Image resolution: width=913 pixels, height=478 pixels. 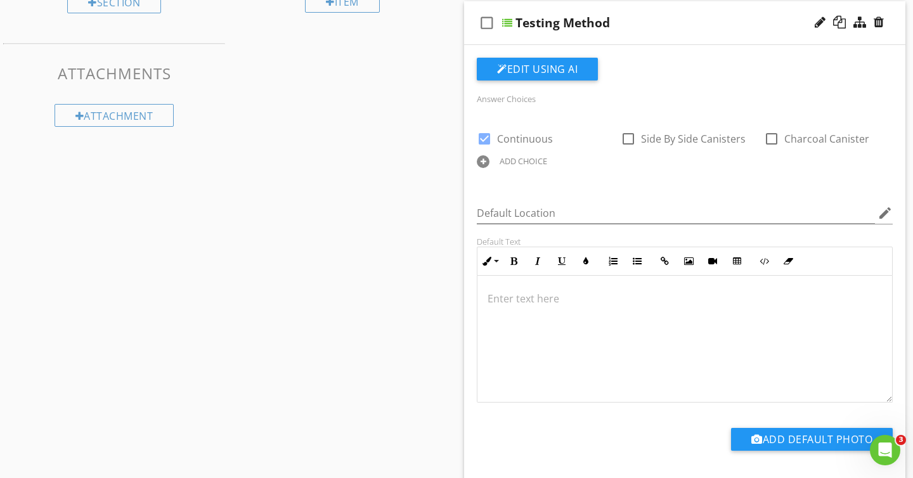 What do you see at coordinates (514, 261) in the screenshot?
I see `button: Bold (⌘B)` at bounding box center [514, 261].